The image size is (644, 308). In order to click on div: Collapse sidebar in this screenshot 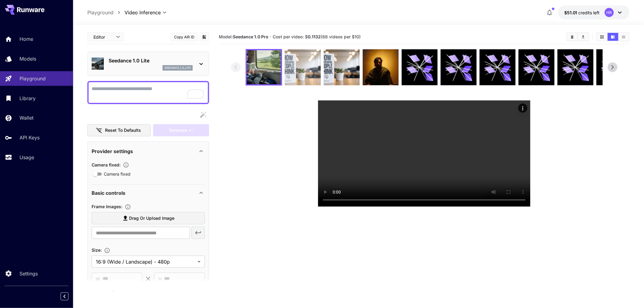, I will do `click(69, 296)`.